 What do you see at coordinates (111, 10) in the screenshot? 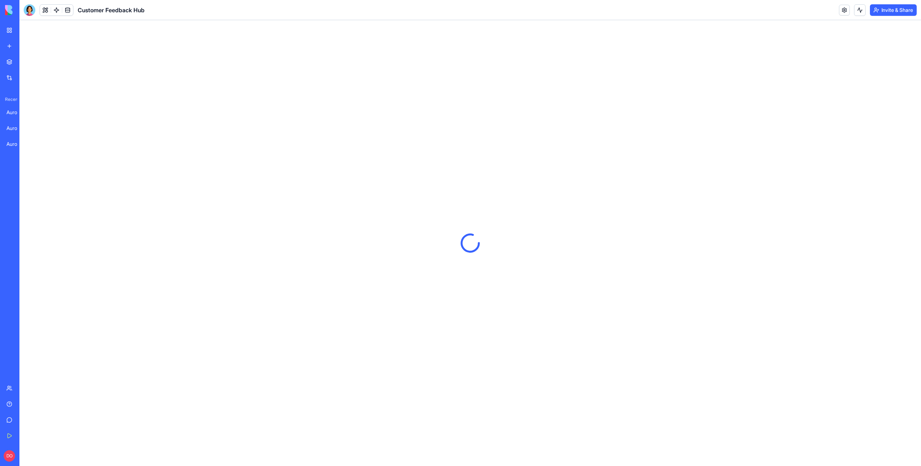
I see `span: Customer Feedback Hub` at bounding box center [111, 10].